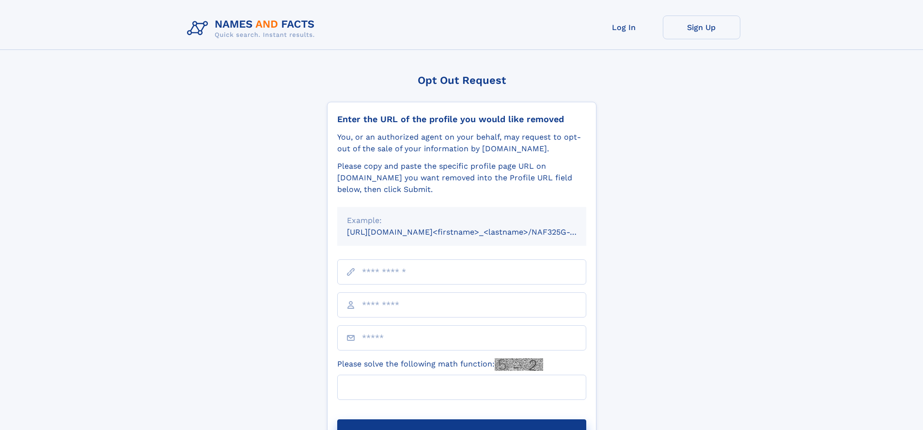 Image resolution: width=923 pixels, height=430 pixels. Describe the element at coordinates (462, 119) in the screenshot. I see `div: Enter the URL of the profile you would like removed` at that location.